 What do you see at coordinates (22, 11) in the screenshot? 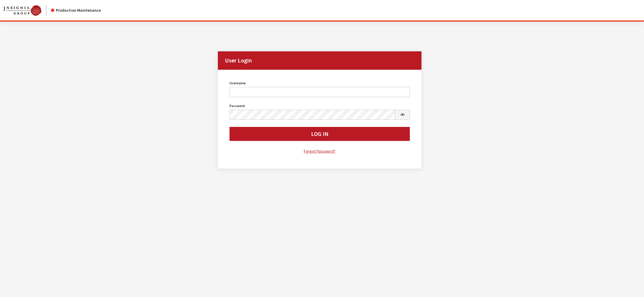
I see `img: Catalog Maintenance` at bounding box center [22, 11].